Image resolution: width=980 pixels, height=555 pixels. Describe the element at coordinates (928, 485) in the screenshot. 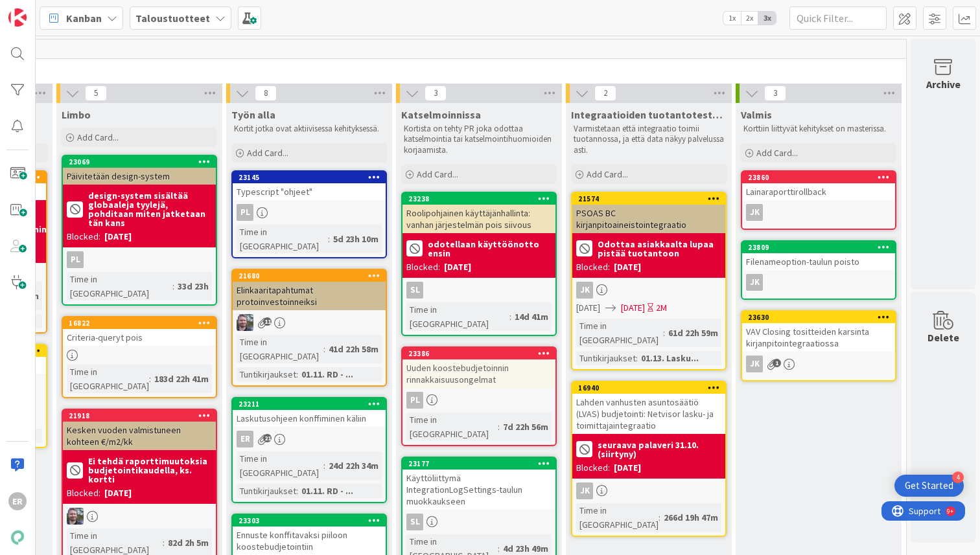

I see `div: Open Get Started checklist, remaining modules: 4` at that location.